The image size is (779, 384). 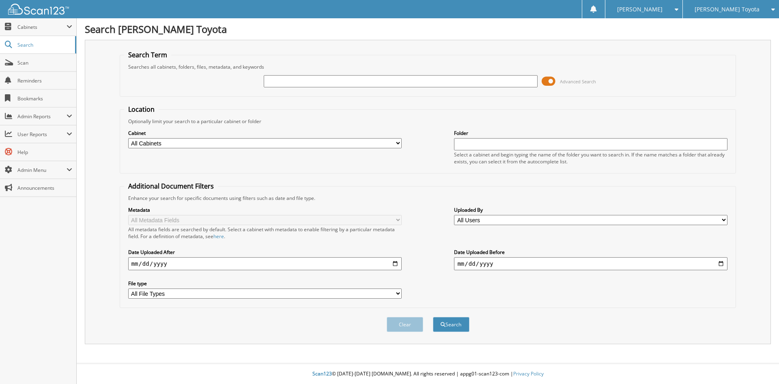 I want to click on legend: Additional Document Filters, so click(x=171, y=186).